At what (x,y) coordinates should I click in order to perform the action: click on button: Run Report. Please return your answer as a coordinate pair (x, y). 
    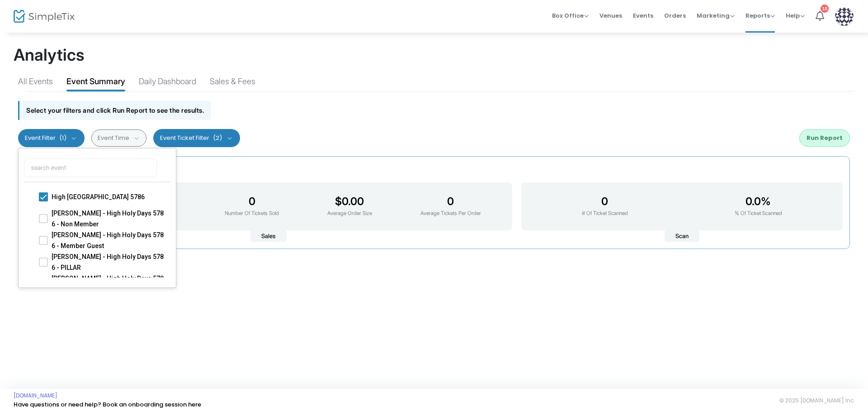
    Looking at the image, I should click on (824, 138).